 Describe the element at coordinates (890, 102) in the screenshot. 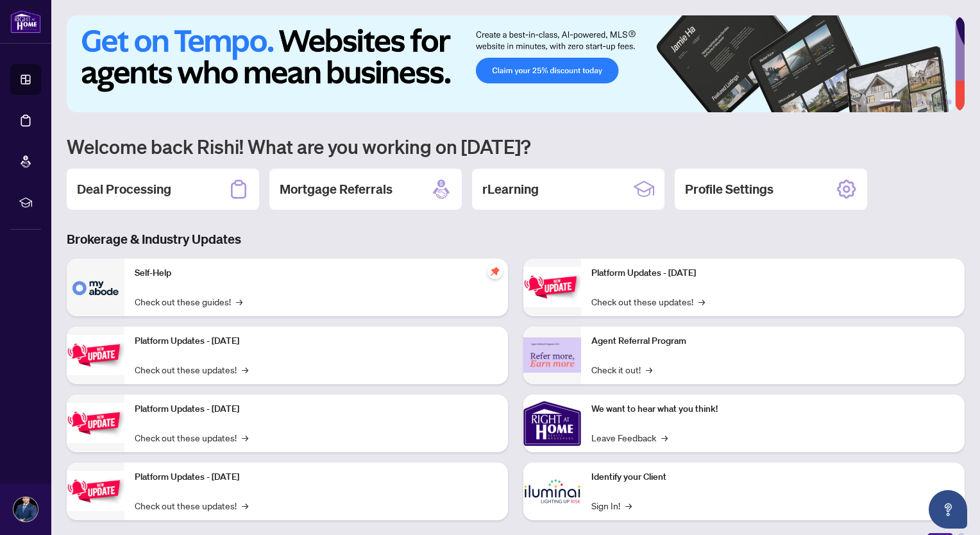

I see `button: 1` at that location.